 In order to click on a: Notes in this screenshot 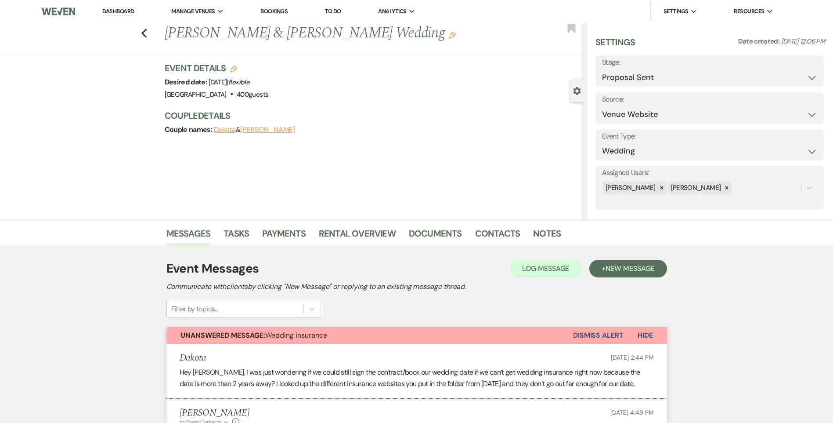, I will do `click(547, 236)`.